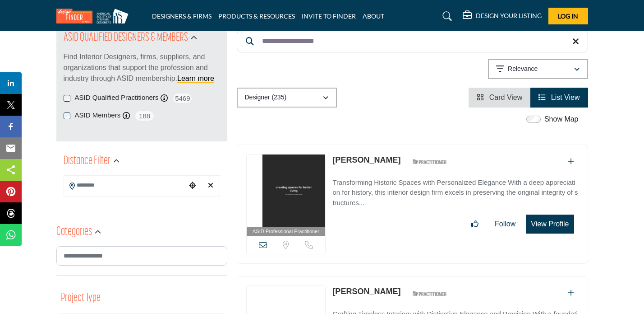  I want to click on a: DESIGNERS & FIRMS, so click(182, 16).